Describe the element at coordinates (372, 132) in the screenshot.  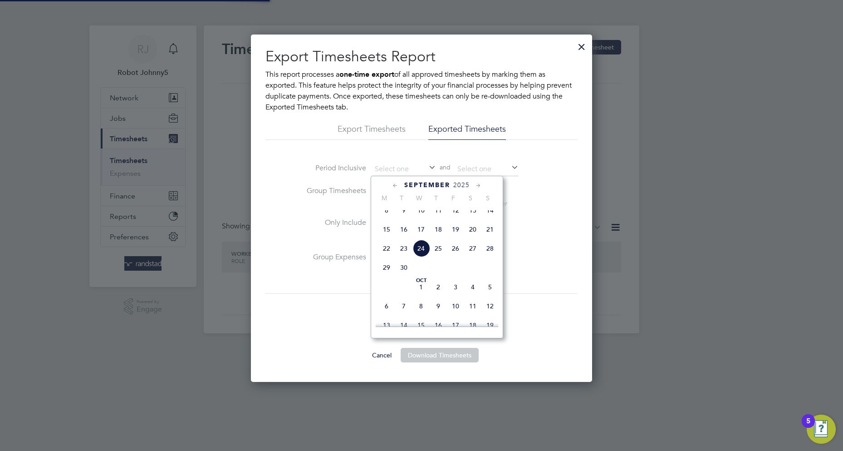
I see `li: Export Timesheets` at that location.